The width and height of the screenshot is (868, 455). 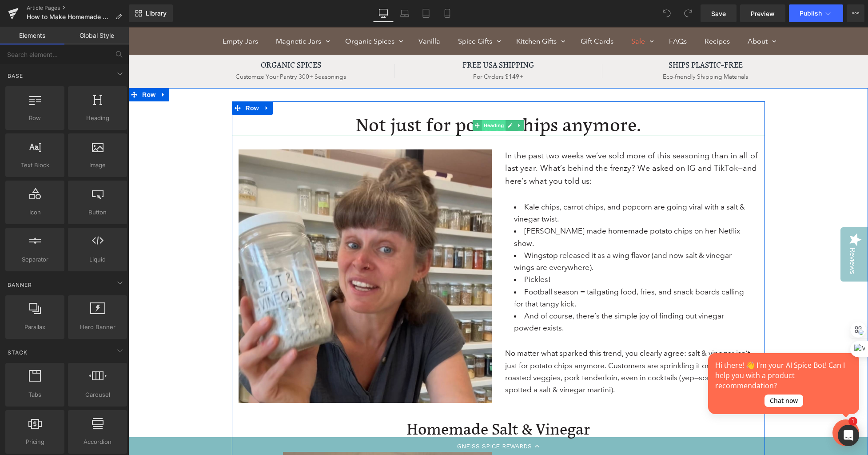 I want to click on a: Magnetic Jars, so click(x=170, y=15).